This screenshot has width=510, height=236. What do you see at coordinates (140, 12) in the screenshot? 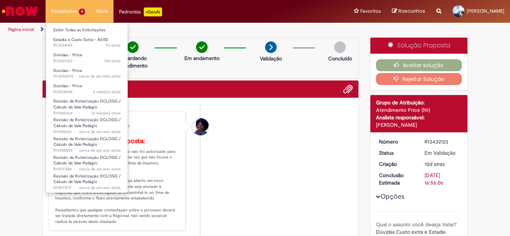
I see `div: Padroniza` at bounding box center [140, 12].